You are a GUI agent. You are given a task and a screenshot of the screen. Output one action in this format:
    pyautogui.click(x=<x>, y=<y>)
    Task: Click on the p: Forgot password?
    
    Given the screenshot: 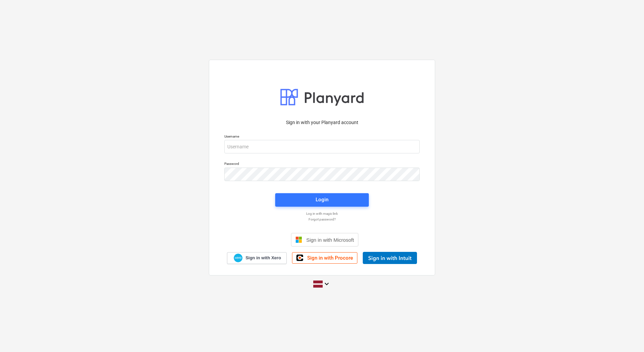 What is the action you would take?
    pyautogui.click(x=322, y=219)
    